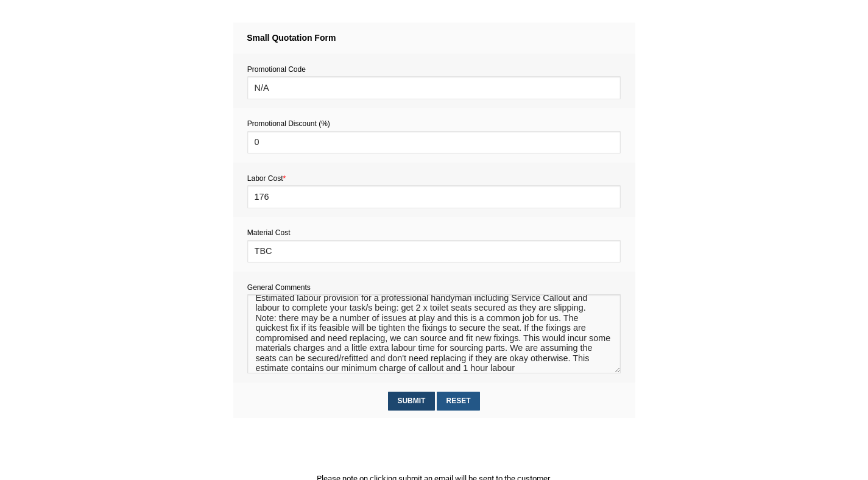 Image resolution: width=868 pixels, height=480 pixels. What do you see at coordinates (289, 124) in the screenshot?
I see `span: Promotional Discount (%)` at bounding box center [289, 124].